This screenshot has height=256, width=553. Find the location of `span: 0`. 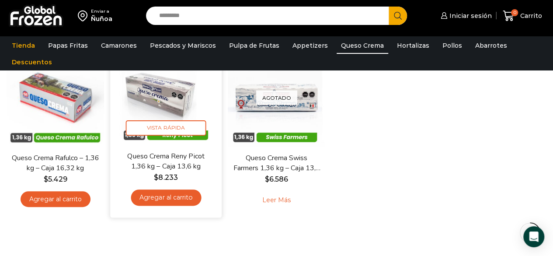

span: 0 is located at coordinates (514, 13).